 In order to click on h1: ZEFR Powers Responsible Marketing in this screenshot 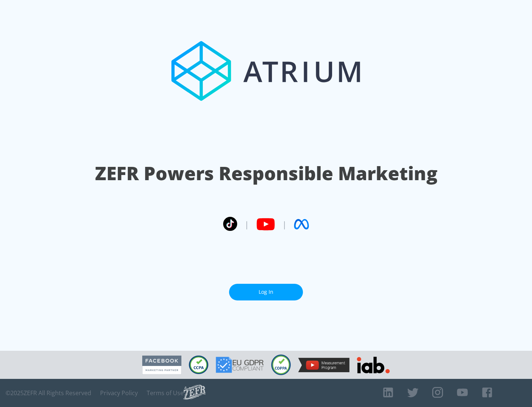, I will do `click(266, 173)`.